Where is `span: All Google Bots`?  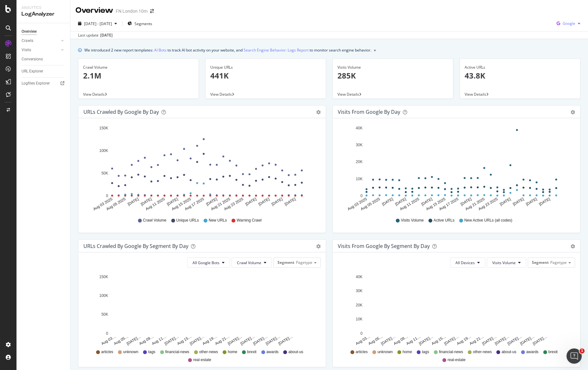
span: All Google Bots is located at coordinates (206, 262).